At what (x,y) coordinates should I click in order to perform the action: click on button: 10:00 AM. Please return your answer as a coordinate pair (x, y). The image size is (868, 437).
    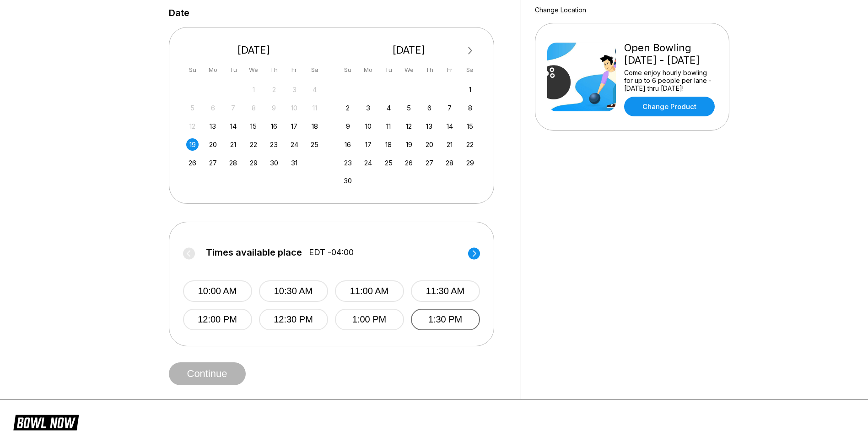
    Looking at the image, I should click on (217, 291).